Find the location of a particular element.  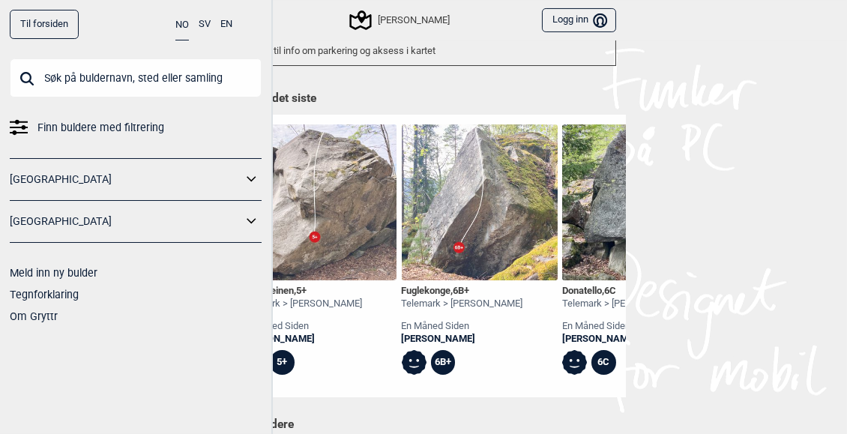

a: Finn buldere med filtrering is located at coordinates (136, 127).